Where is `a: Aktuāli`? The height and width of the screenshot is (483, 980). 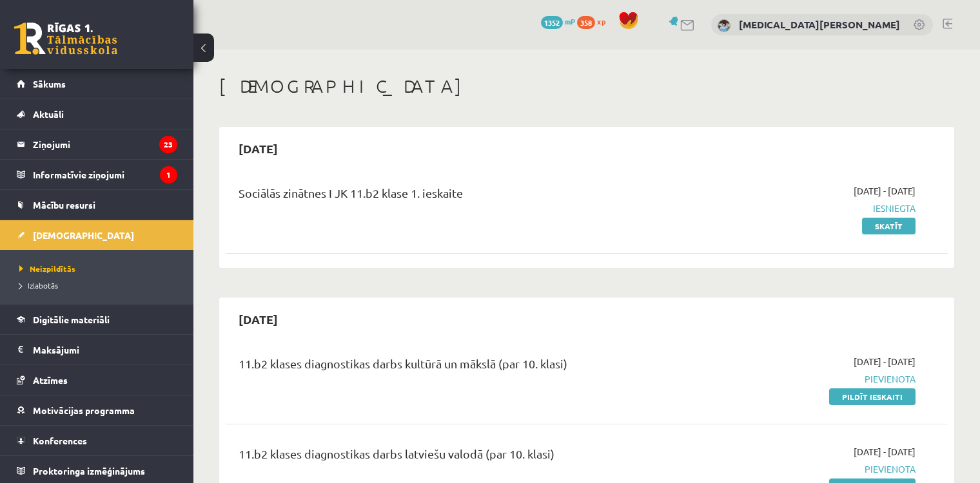
a: Aktuāli is located at coordinates (97, 114).